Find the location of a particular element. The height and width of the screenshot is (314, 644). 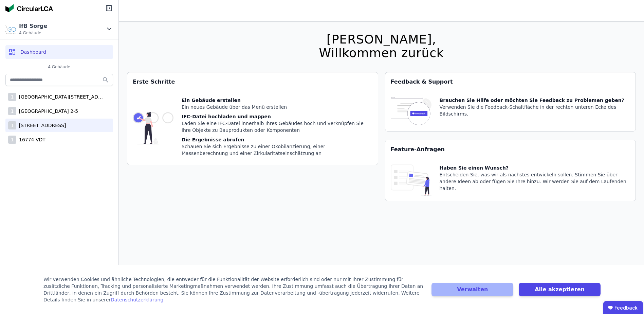

div: Feature-Anfragen is located at coordinates (511, 150).